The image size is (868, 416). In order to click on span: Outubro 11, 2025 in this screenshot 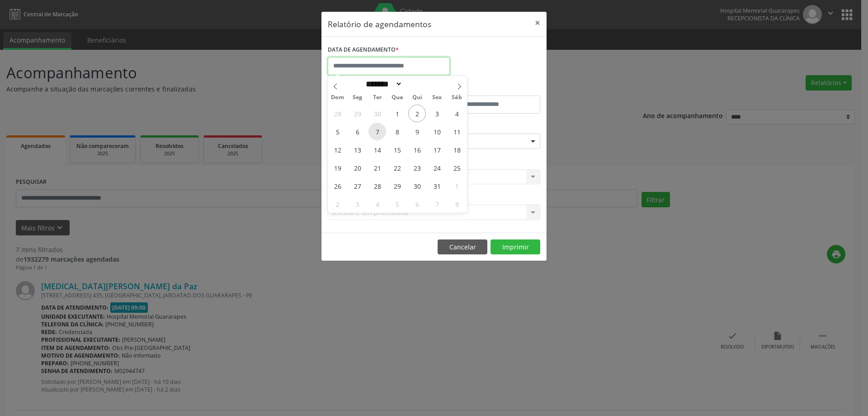, I will do `click(457, 131)`.